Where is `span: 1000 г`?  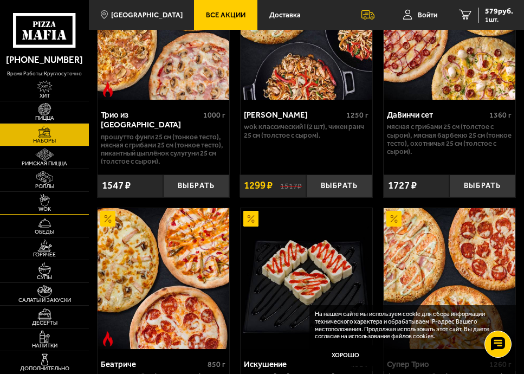 span: 1000 г is located at coordinates (214, 115).